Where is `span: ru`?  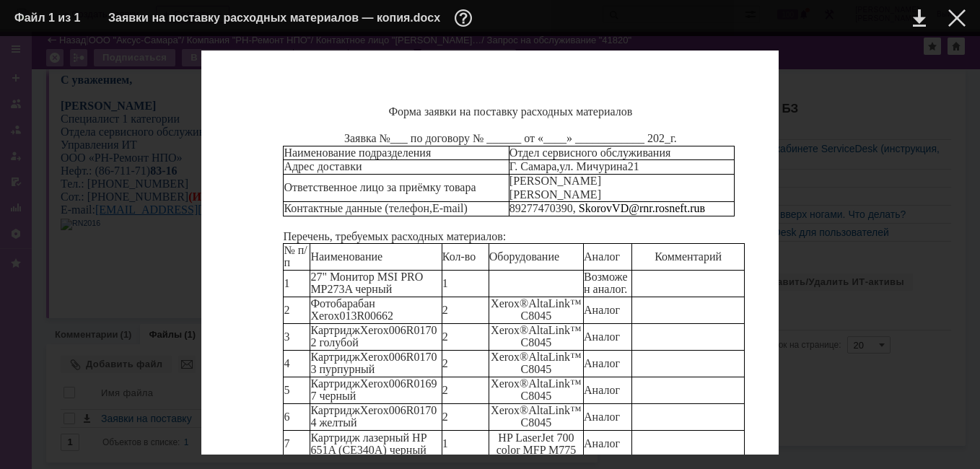 span: ru is located at coordinates (695, 208).